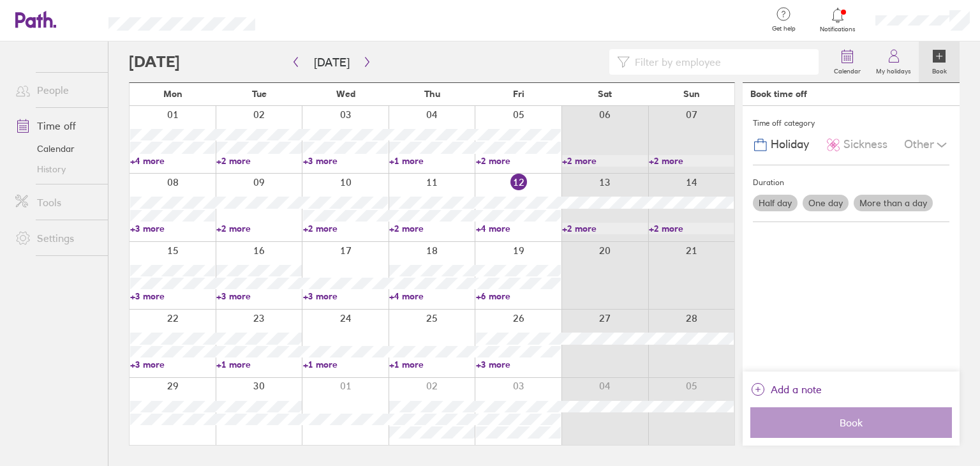 The height and width of the screenshot is (466, 980). Describe the element at coordinates (519, 94) in the screenshot. I see `span: Fri` at that location.